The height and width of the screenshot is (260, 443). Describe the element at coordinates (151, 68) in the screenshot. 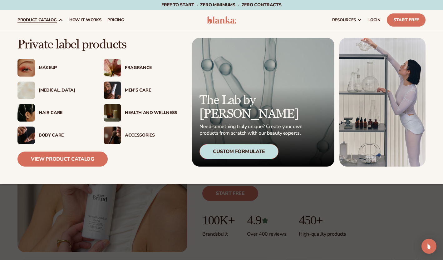

I see `div: Fragrance` at that location.